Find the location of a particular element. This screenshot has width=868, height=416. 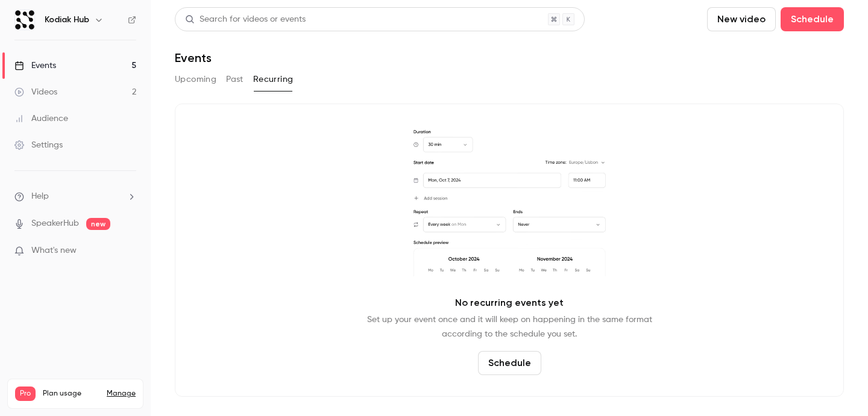

a: Manage is located at coordinates (121, 394).